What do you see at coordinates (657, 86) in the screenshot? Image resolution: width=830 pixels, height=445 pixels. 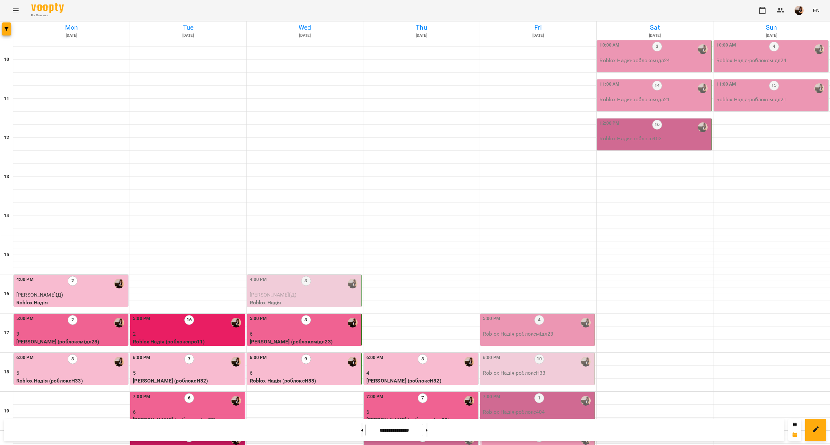 I see `label: 14` at bounding box center [657, 86].